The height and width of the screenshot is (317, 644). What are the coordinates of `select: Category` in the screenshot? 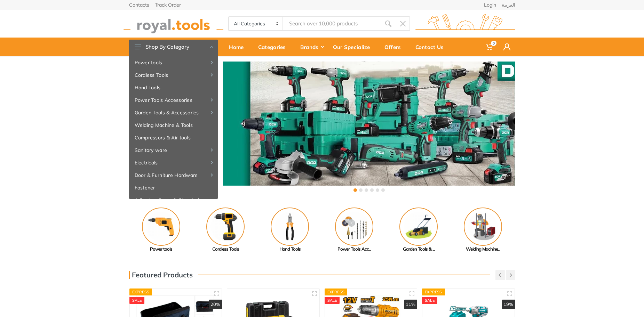 It's located at (256, 24).